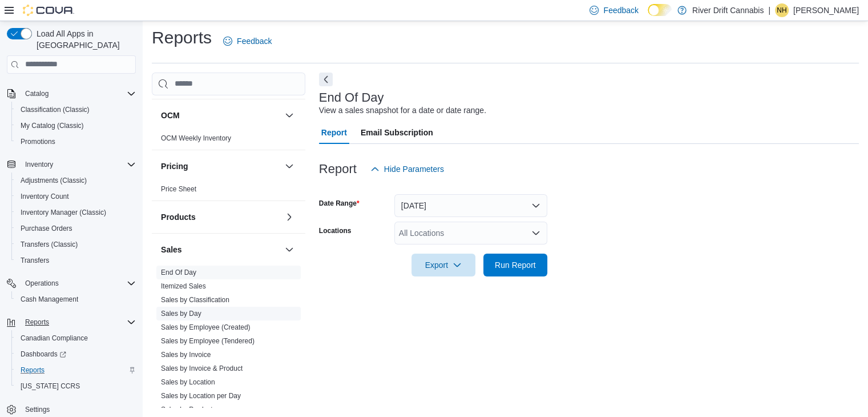 The image size is (868, 417). What do you see at coordinates (179, 272) in the screenshot?
I see `span: End Of Day` at bounding box center [179, 272].